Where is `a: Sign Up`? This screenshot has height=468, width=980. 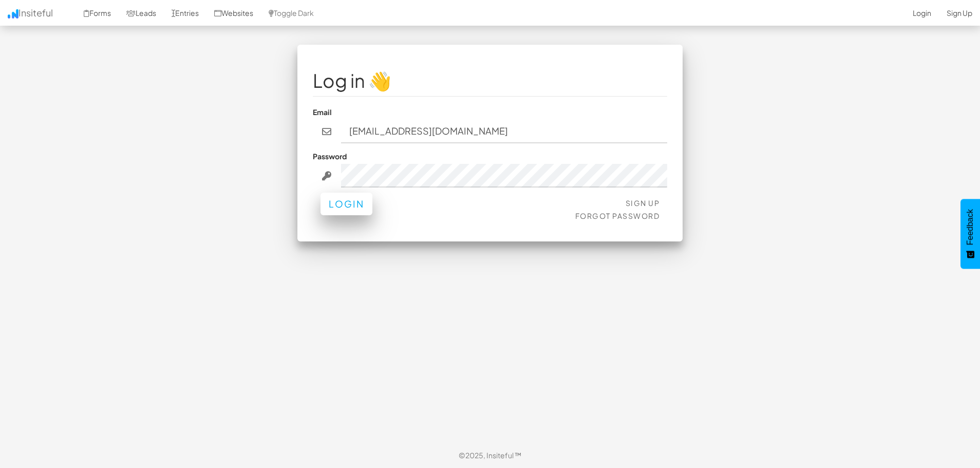 a: Sign Up is located at coordinates (643, 203).